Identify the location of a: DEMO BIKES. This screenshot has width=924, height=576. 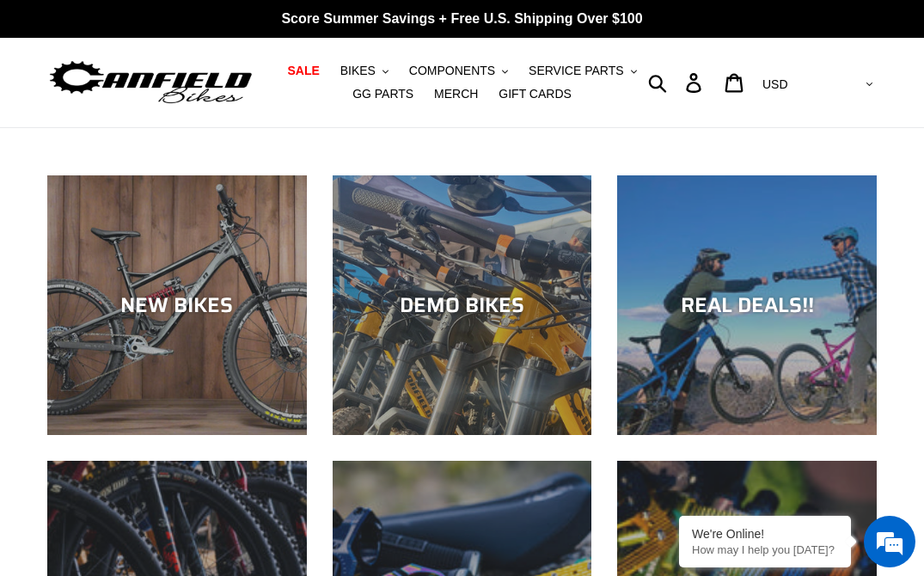
(462, 305).